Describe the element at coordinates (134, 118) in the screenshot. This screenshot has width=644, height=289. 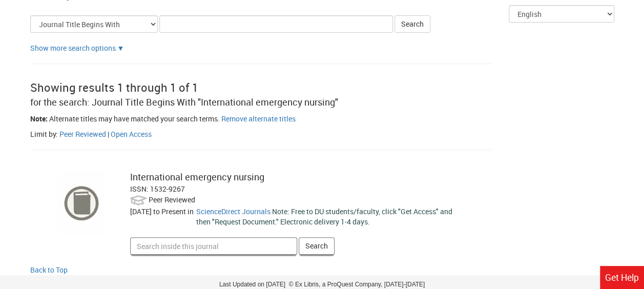
I see `span: Alternate titles may have matched your search terms.` at that location.